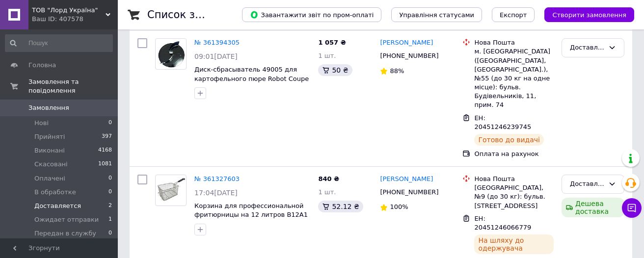  Describe the element at coordinates (509, 140) in the screenshot. I see `div: Готово до видачі` at that location.